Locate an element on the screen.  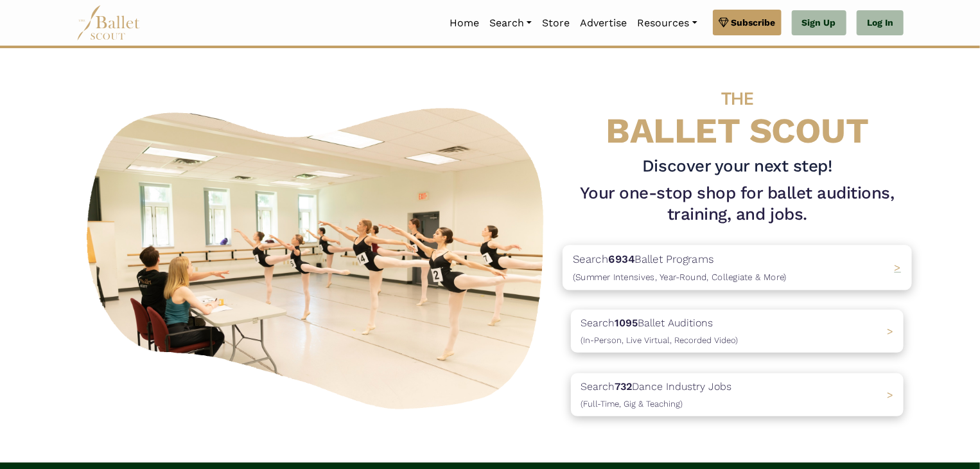
img: A group of ballerinas talking to each other in a ballet studio is located at coordinates (318, 255).